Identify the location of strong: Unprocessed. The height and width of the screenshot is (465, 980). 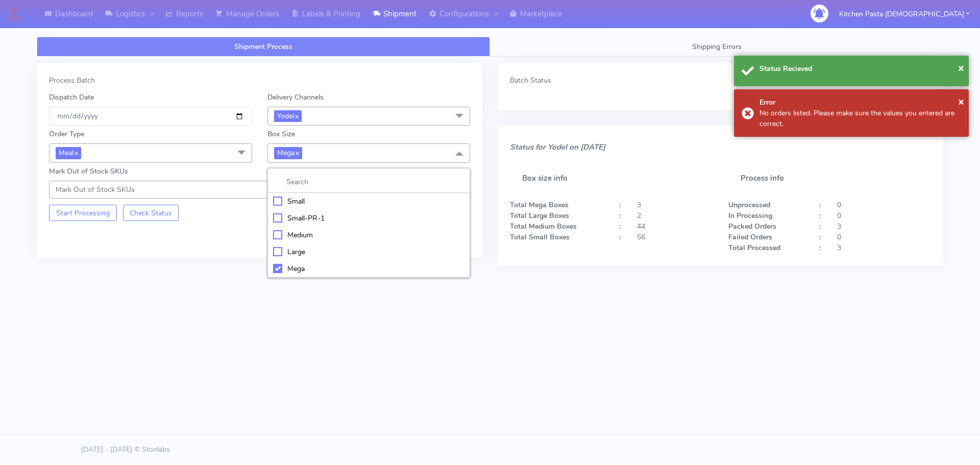
(750, 205).